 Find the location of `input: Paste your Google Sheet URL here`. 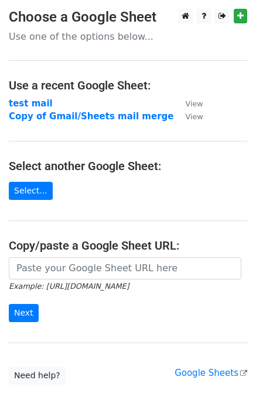

input: Paste your Google Sheet URL here is located at coordinates (125, 268).